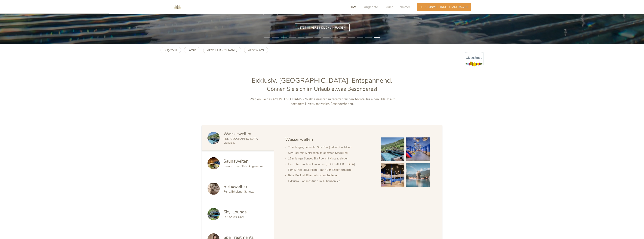 This screenshot has width=644, height=239. What do you see at coordinates (331, 158) in the screenshot?
I see `li: 16 m langer Sunset Sky Pool mit Massageliegen` at bounding box center [331, 158].